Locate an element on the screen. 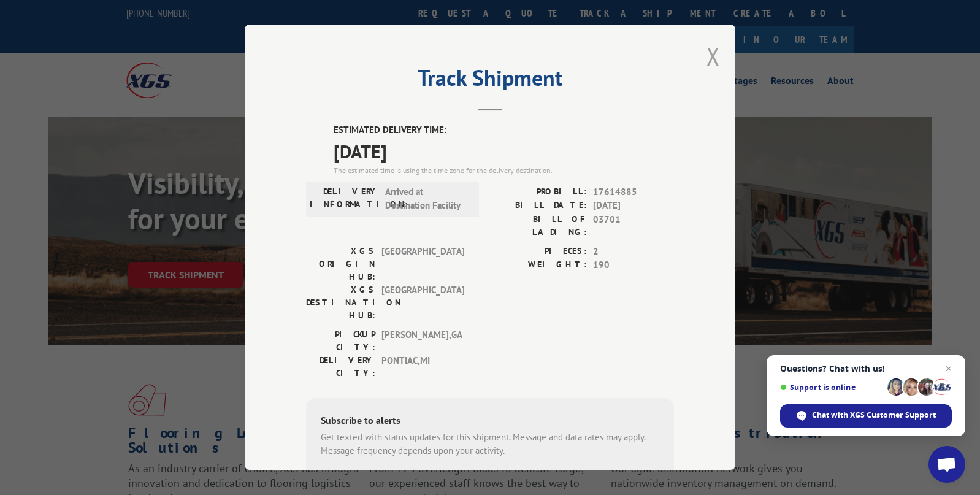 The image size is (980, 495). span: 190 is located at coordinates (634, 265).